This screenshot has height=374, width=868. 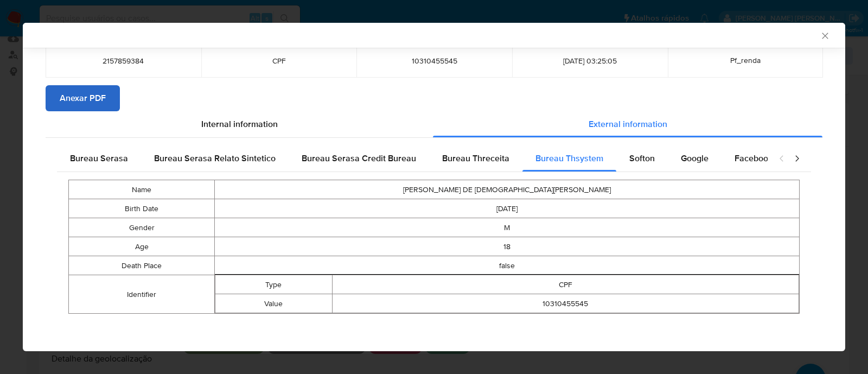 What do you see at coordinates (274, 285) in the screenshot?
I see `td: Type` at bounding box center [274, 285].